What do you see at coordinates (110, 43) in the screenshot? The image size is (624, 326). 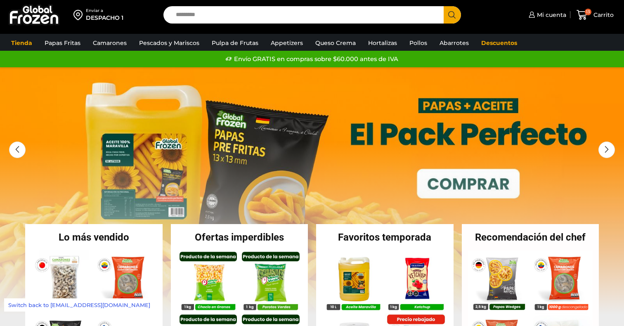 I see `a: Camarones` at bounding box center [110, 43].